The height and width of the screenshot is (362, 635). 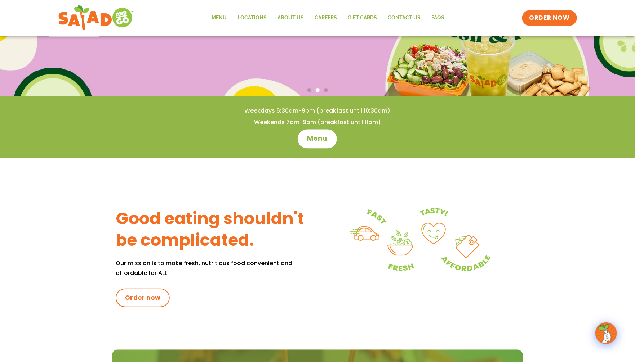 I want to click on img: wpChatIcon, so click(x=606, y=334).